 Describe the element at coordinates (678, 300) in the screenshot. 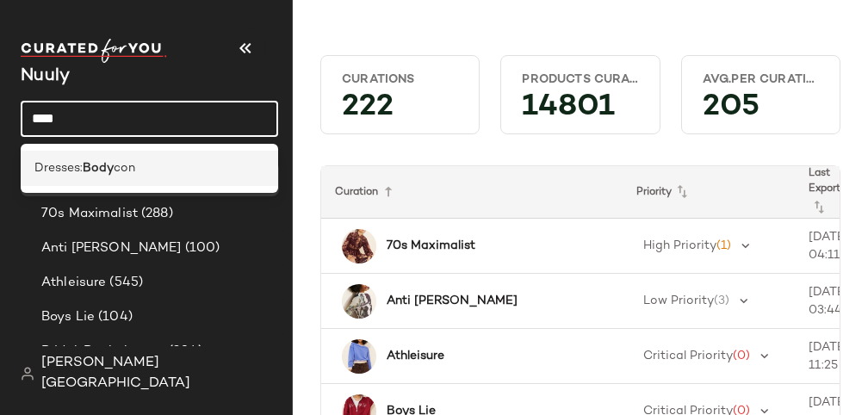

I see `span: Low Priority` at that location.